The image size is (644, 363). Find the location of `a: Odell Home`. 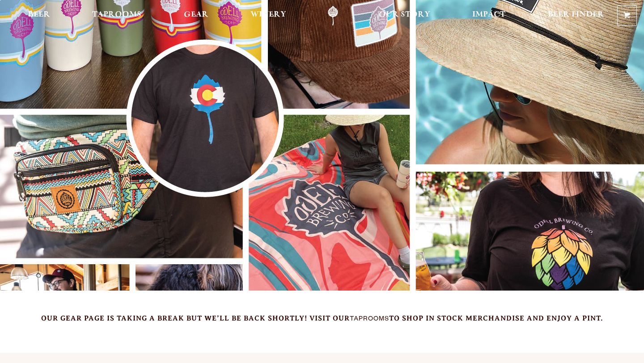

a: Odell Home is located at coordinates (333, 15).